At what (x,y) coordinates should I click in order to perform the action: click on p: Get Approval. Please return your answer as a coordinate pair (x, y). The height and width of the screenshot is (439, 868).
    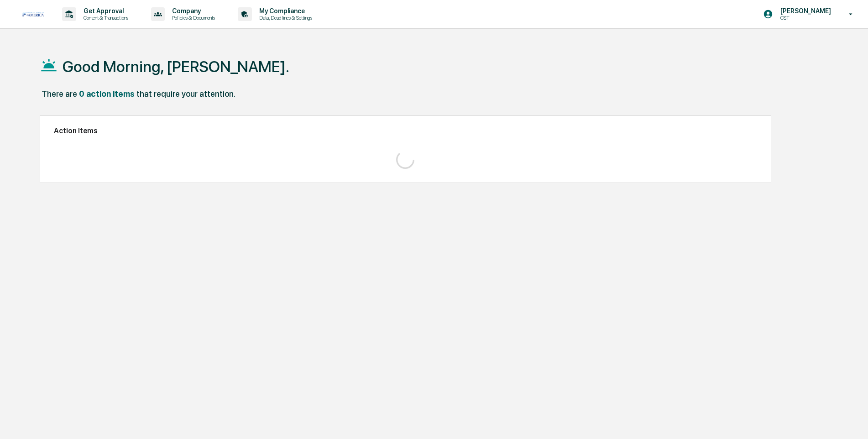
    Looking at the image, I should click on (104, 11).